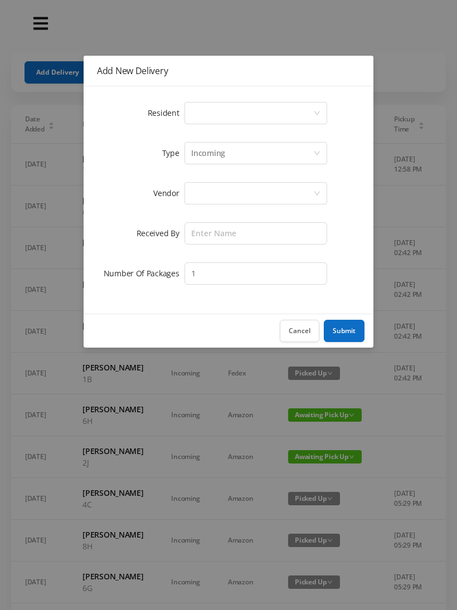 The height and width of the screenshot is (610, 457). I want to click on button: Cancel, so click(299, 331).